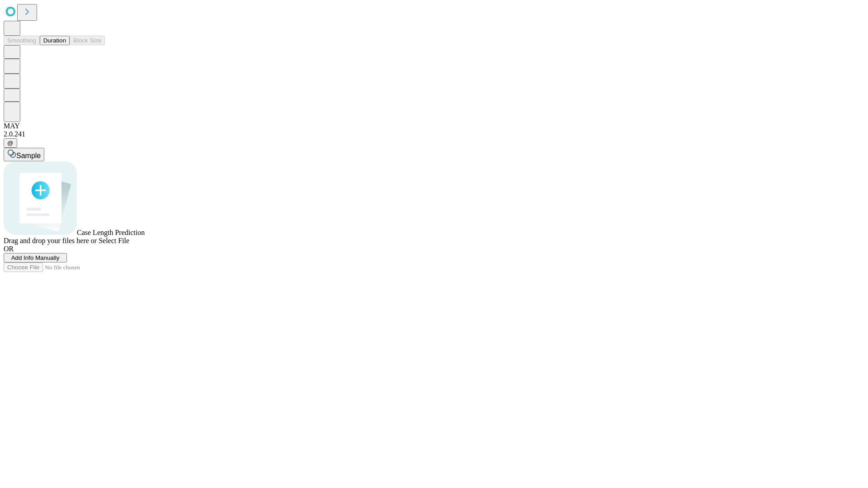 Image resolution: width=868 pixels, height=488 pixels. What do you see at coordinates (22, 40) in the screenshot?
I see `button: Smoothing` at bounding box center [22, 40].